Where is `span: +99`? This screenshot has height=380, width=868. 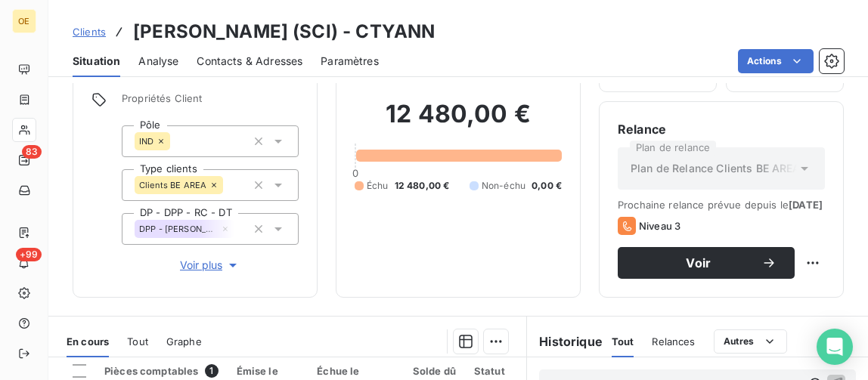 span: +99 is located at coordinates (29, 255).